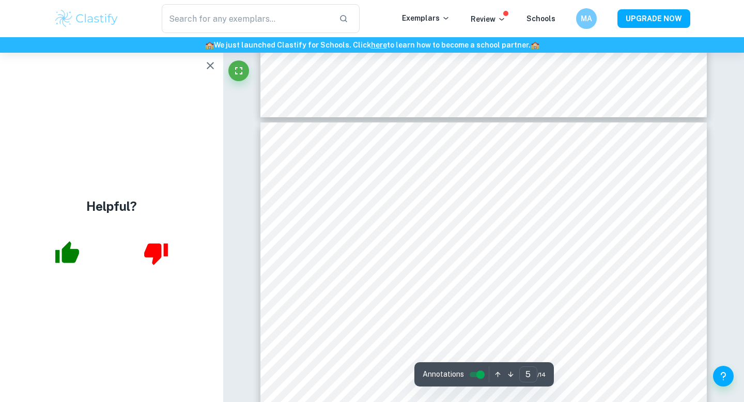 Image resolution: width=744 pixels, height=402 pixels. What do you see at coordinates (246, 19) in the screenshot?
I see `input: Search for any exemplars...` at bounding box center [246, 19].